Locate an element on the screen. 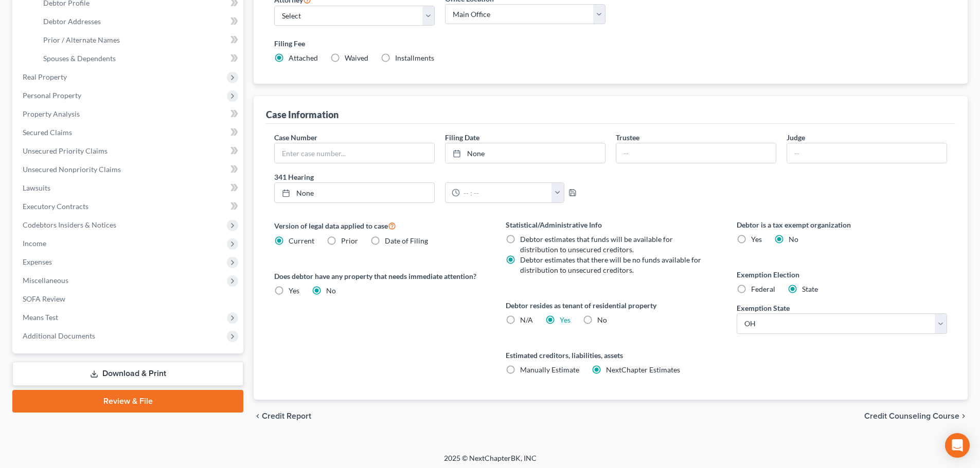  div: Open Intercom Messenger is located at coordinates (957, 446).